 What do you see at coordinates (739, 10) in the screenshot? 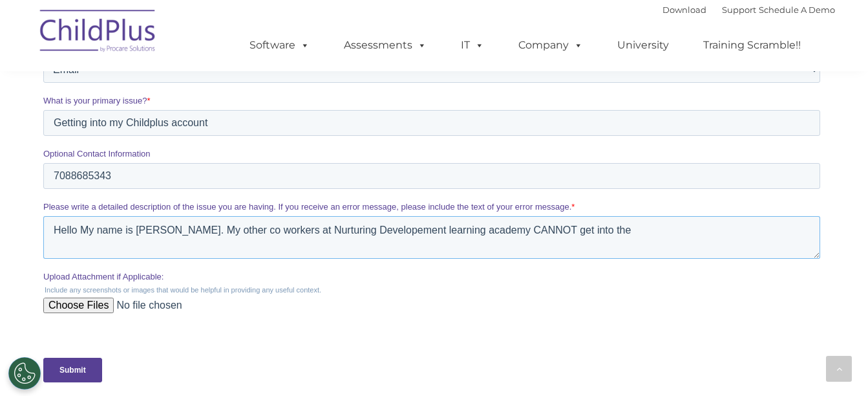
I see `a: Support` at bounding box center [739, 10].